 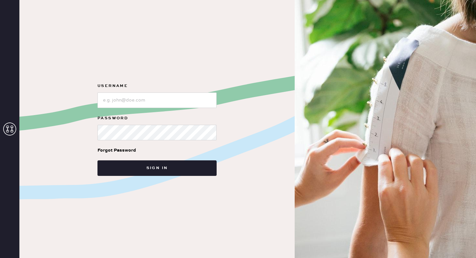 What do you see at coordinates (157, 86) in the screenshot?
I see `label: Username` at bounding box center [157, 86].